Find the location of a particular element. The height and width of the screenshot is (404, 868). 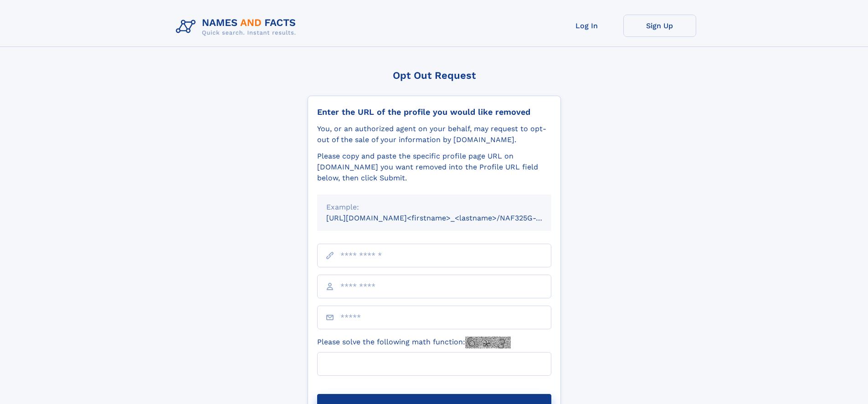

div: Opt Out Request is located at coordinates (434, 75).